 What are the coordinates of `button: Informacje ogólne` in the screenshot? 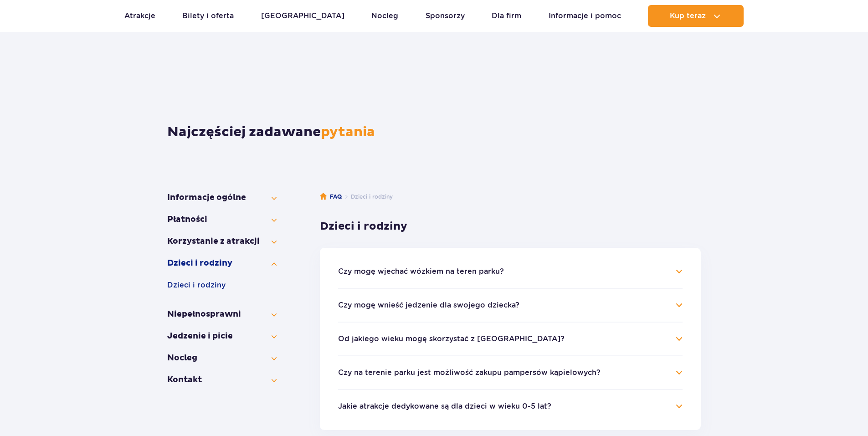 It's located at (222, 198).